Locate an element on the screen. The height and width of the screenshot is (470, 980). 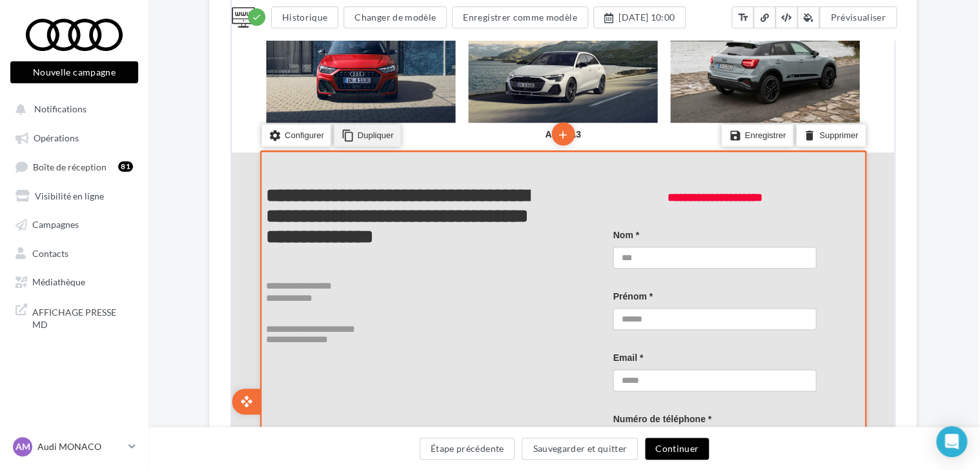
button: Nouvelle campagne is located at coordinates (74, 72).